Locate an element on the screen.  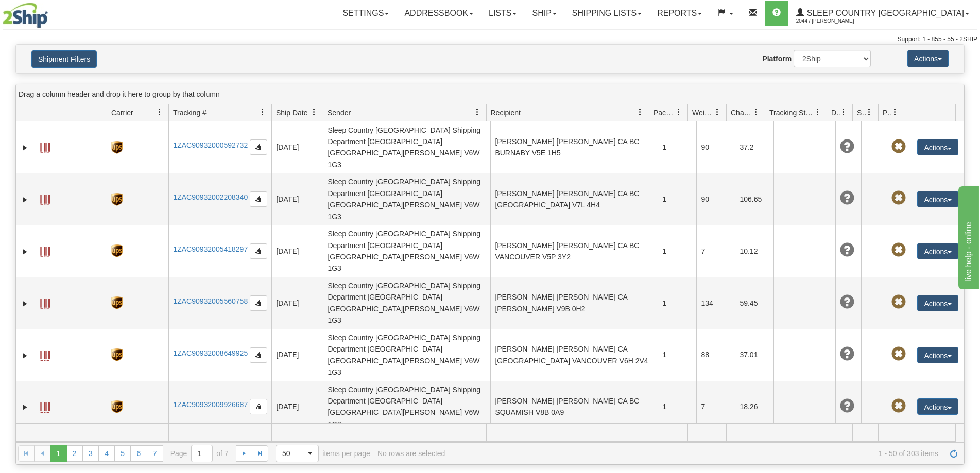
span: 1 - 50 of 303 items is located at coordinates (694, 453).